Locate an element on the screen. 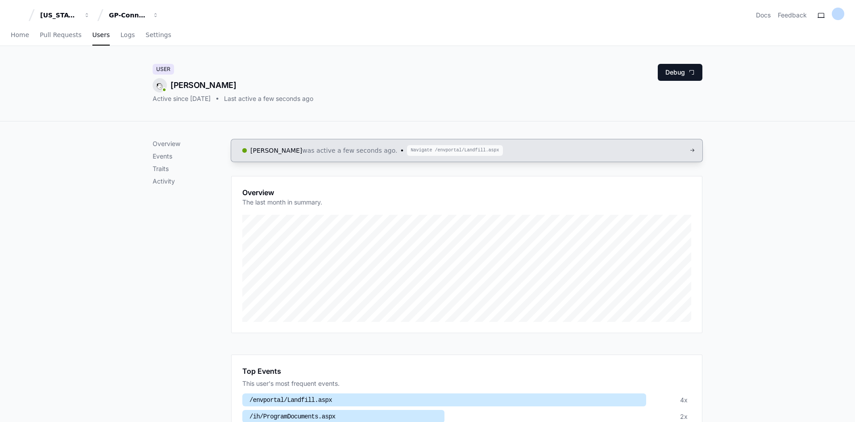 The width and height of the screenshot is (855, 422). span: Home is located at coordinates (20, 35).